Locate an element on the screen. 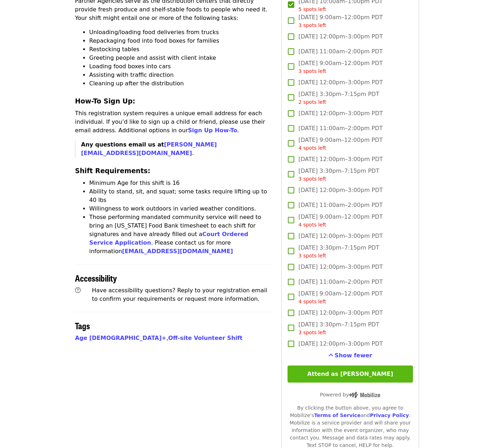 The image size is (494, 448). span: Powered by is located at coordinates (350, 395).